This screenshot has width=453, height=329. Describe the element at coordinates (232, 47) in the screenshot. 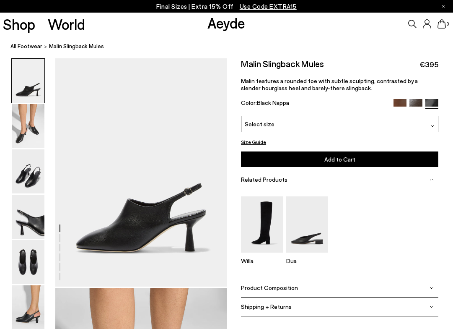

I see `nav: breadcrumb` at that location.